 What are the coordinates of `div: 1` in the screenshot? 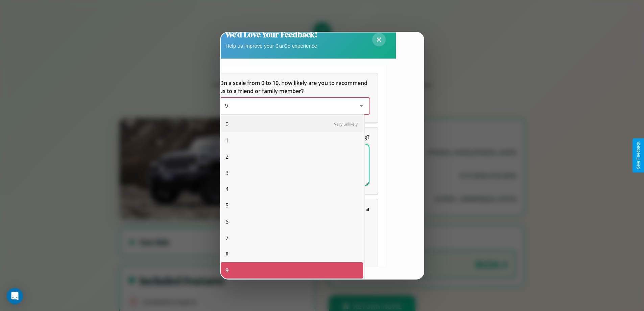 It's located at (292, 141).